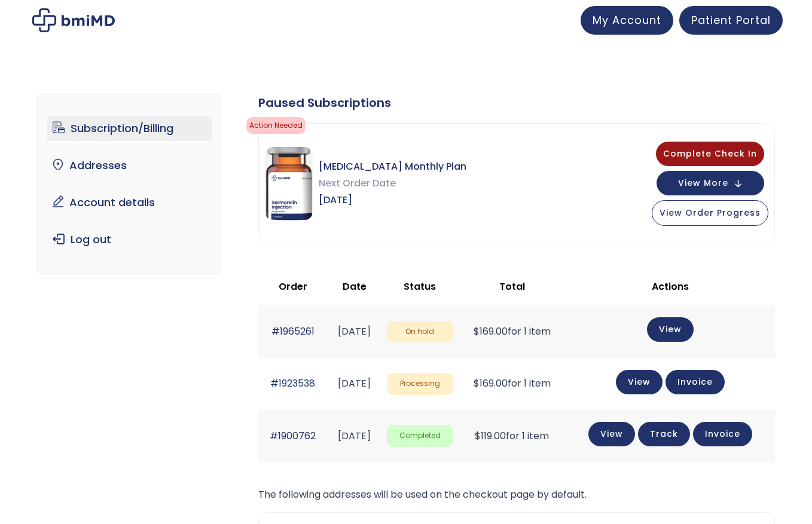 The image size is (812, 524). Describe the element at coordinates (516, 495) in the screenshot. I see `p: The following addresses will be used on the checkout page by default.` at that location.